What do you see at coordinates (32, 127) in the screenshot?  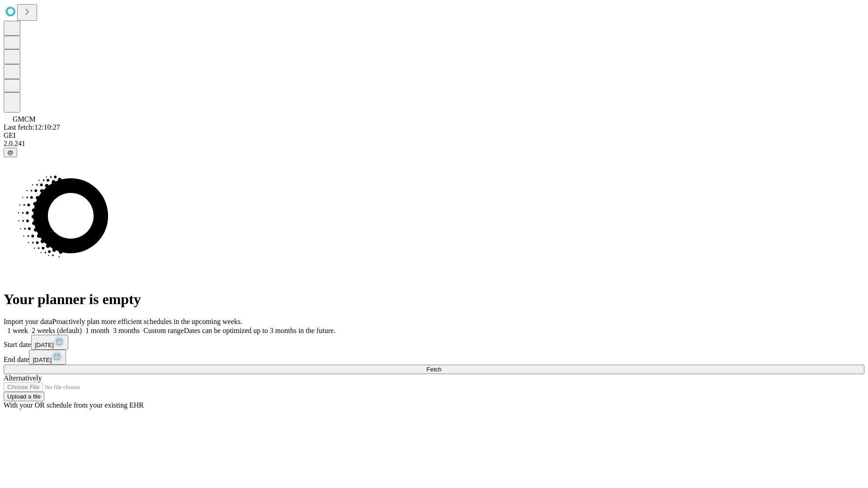 I see `span: Last fetch: 12:10:27` at bounding box center [32, 127].